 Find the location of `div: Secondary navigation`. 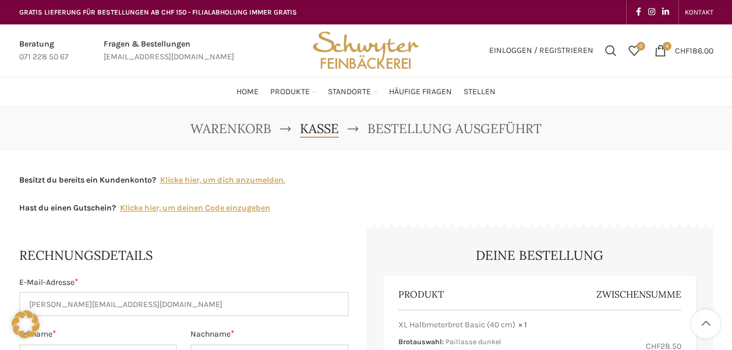

div: Secondary navigation is located at coordinates (698, 12).